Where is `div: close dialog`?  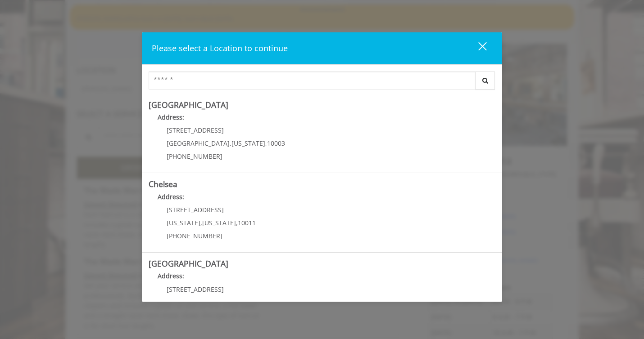
div: close dialog is located at coordinates (477, 48).